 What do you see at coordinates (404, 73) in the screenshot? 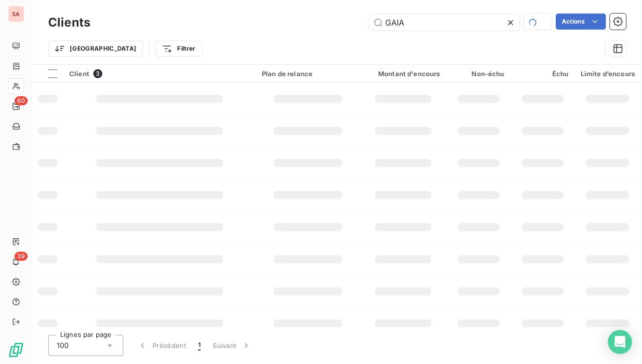
I see `div: Montant d'encours` at bounding box center [404, 73].